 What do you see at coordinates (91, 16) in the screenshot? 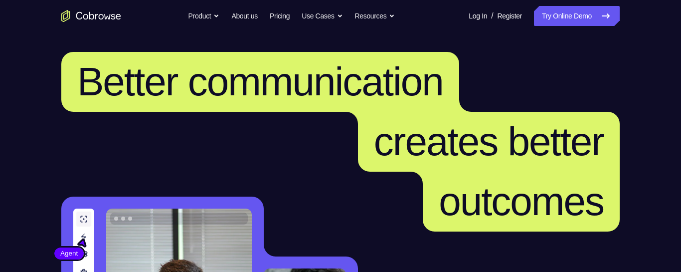
I see `a: Go to the home page` at bounding box center [91, 16].